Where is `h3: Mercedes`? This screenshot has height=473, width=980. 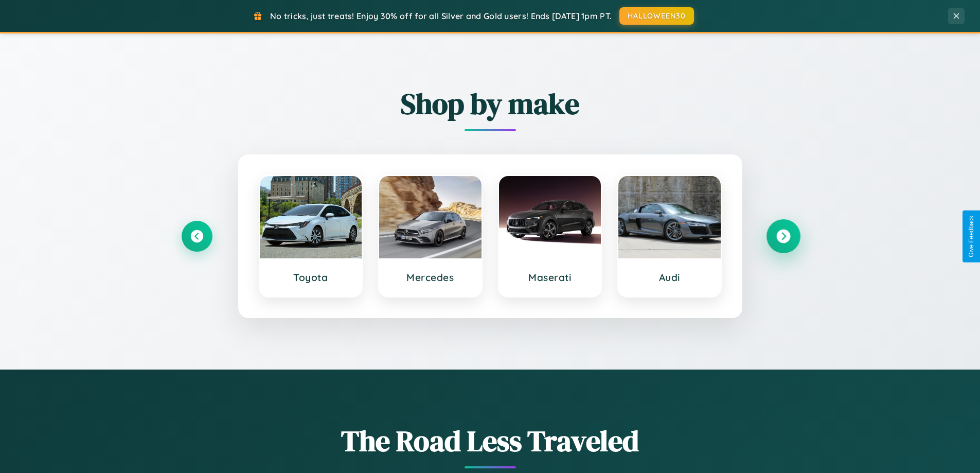 h3: Mercedes is located at coordinates (430, 277).